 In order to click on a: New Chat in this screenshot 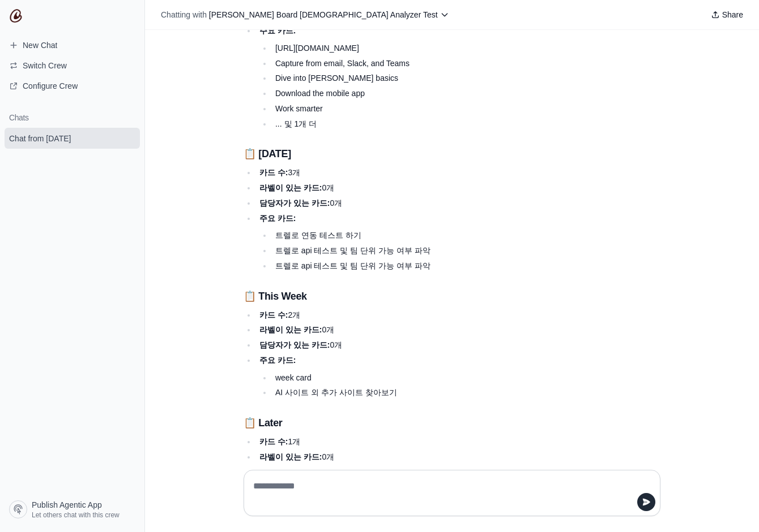, I will do `click(72, 45)`.